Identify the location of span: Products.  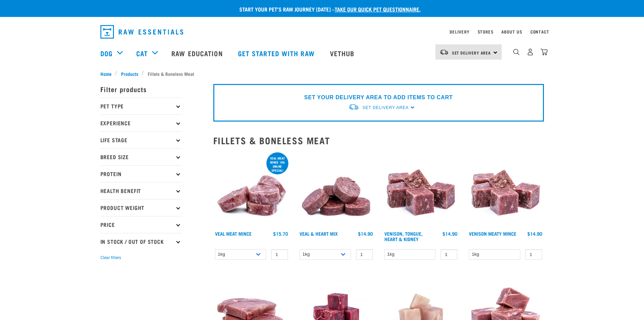
(130, 73).